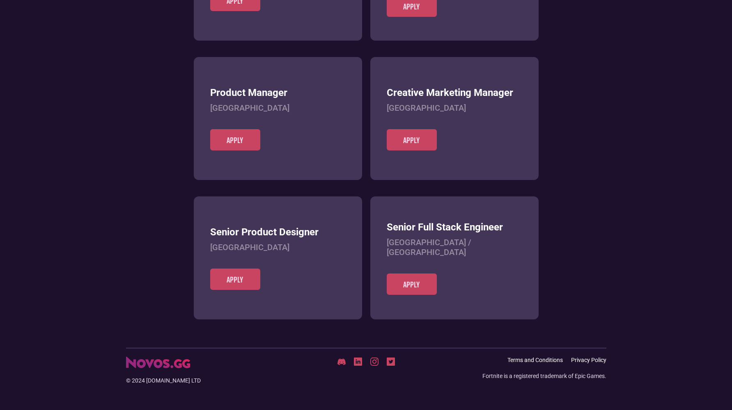 This screenshot has width=732, height=410. What do you see at coordinates (454, 93) in the screenshot?
I see `h3: Creative Marketing Manager` at bounding box center [454, 93].